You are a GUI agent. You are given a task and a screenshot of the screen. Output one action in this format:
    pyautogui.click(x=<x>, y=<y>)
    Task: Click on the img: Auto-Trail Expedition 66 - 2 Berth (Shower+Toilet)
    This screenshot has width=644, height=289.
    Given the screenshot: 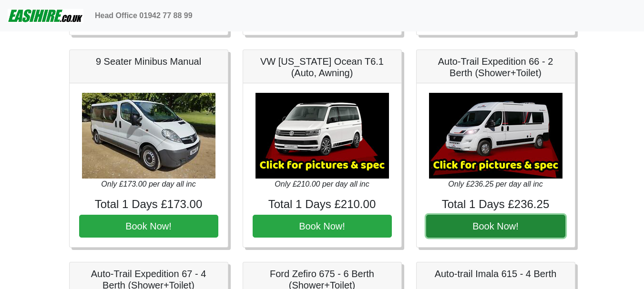 What is the action you would take?
    pyautogui.click(x=496, y=136)
    